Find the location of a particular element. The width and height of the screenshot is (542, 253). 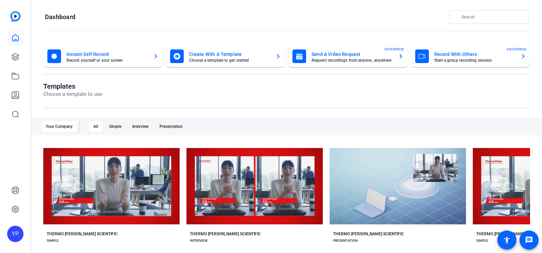

h1: Templates is located at coordinates (73, 86).